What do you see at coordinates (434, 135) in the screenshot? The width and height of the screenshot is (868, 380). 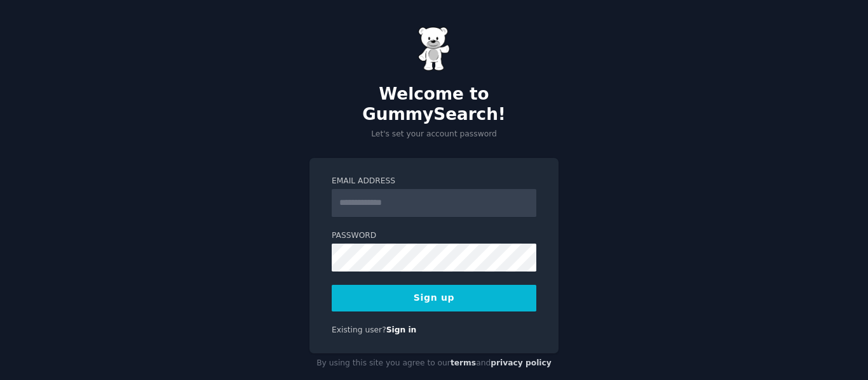 I see `p: Let's set your account password` at bounding box center [434, 135].